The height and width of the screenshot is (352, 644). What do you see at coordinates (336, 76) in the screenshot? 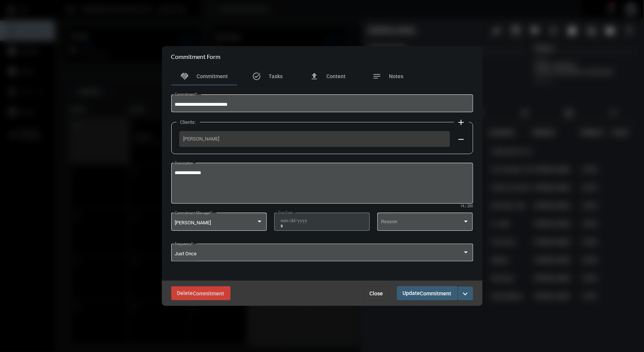
I see `span: Content` at bounding box center [336, 76].